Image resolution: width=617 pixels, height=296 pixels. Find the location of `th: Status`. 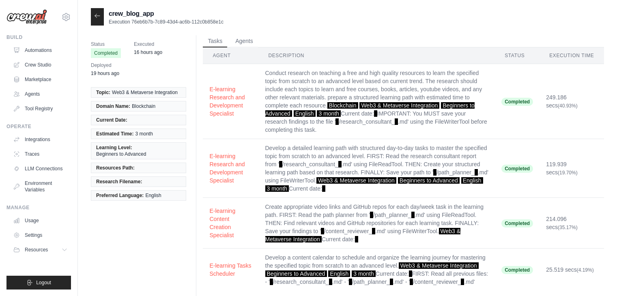

th: Status is located at coordinates (517, 56).